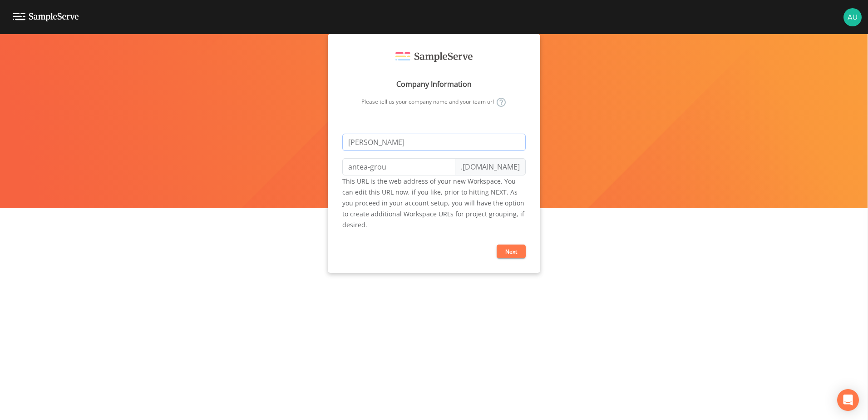 Image resolution: width=868 pixels, height=420 pixels. Describe the element at coordinates (434, 57) in the screenshot. I see `img: sample serve logo` at that location.